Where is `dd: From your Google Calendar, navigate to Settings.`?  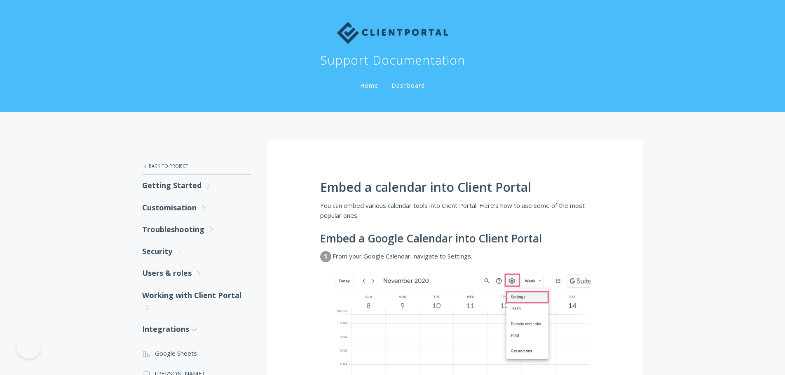
dd: From your Google Calendar, navigate to Settings. is located at coordinates (461, 260).